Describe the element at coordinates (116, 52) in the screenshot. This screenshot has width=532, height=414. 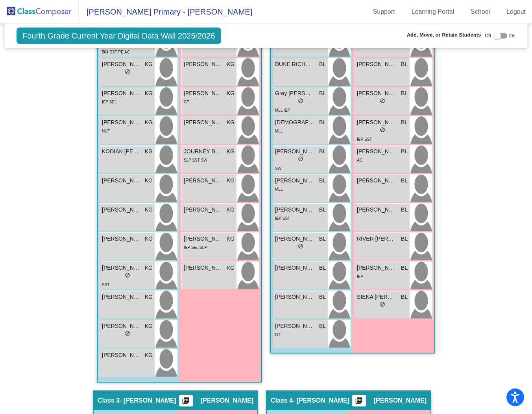
I see `span: 504 SST PE AC` at that location.